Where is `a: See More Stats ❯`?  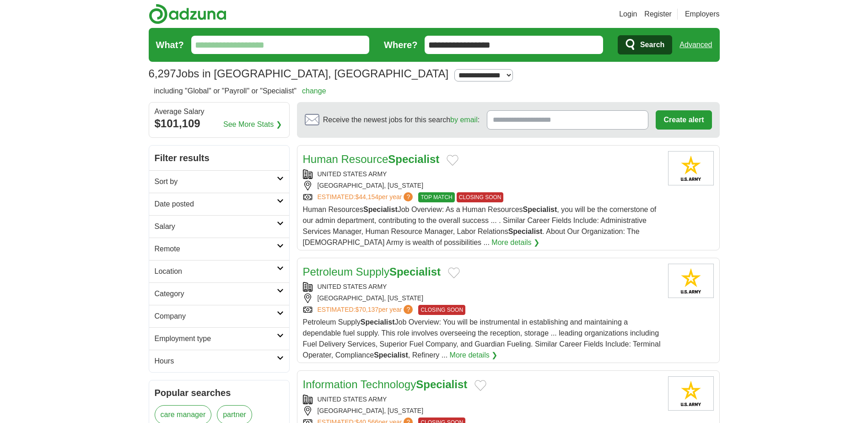
a: See More Stats ❯ is located at coordinates (253, 124).